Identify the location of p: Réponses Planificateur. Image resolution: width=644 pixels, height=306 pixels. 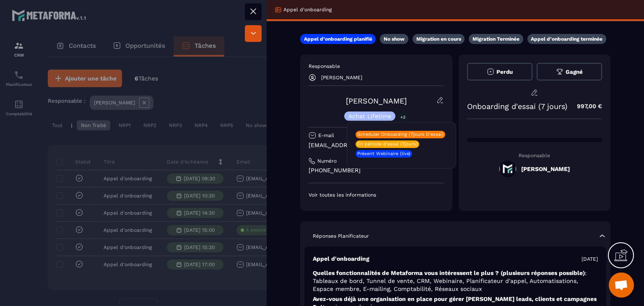
(341, 236).